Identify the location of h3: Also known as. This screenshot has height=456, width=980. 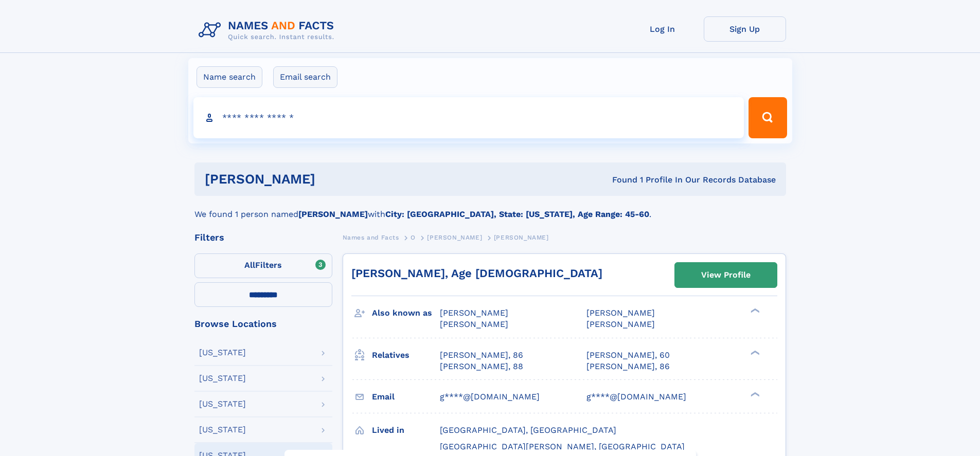
(406, 313).